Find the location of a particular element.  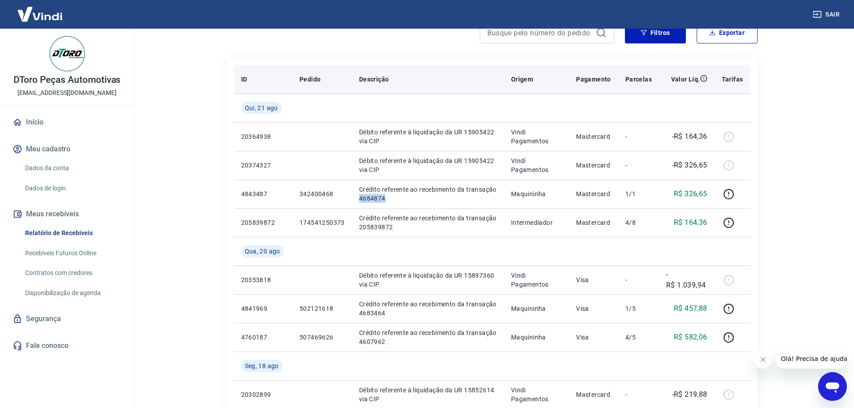

p: 1/1 is located at coordinates (638, 194).